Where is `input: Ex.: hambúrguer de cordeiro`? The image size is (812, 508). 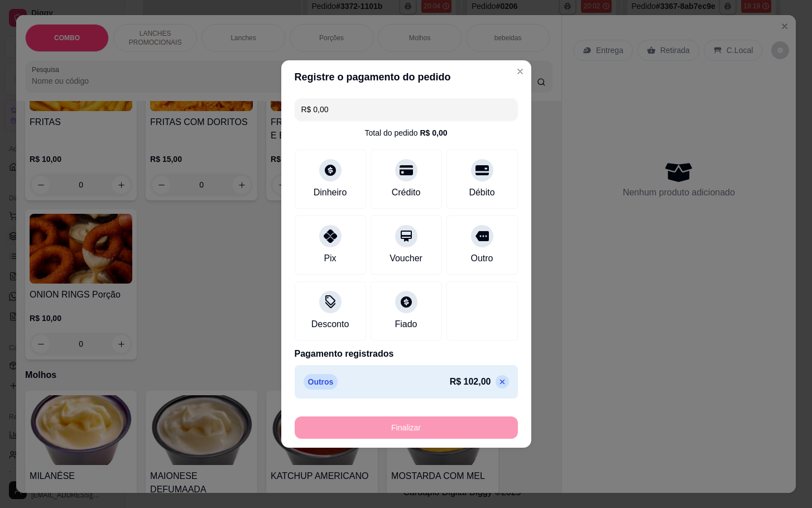
input: Ex.: hambúrguer de cordeiro is located at coordinates (406, 109).